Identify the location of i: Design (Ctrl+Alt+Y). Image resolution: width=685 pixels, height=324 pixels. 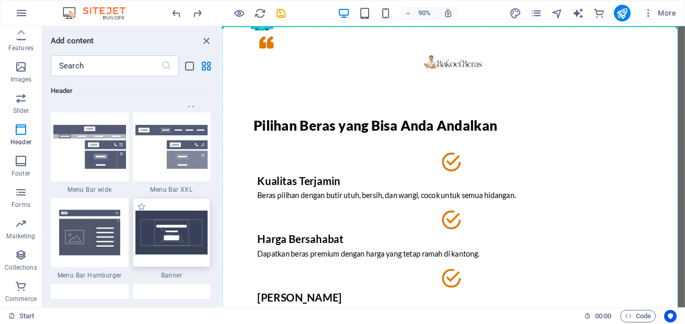
(515, 13).